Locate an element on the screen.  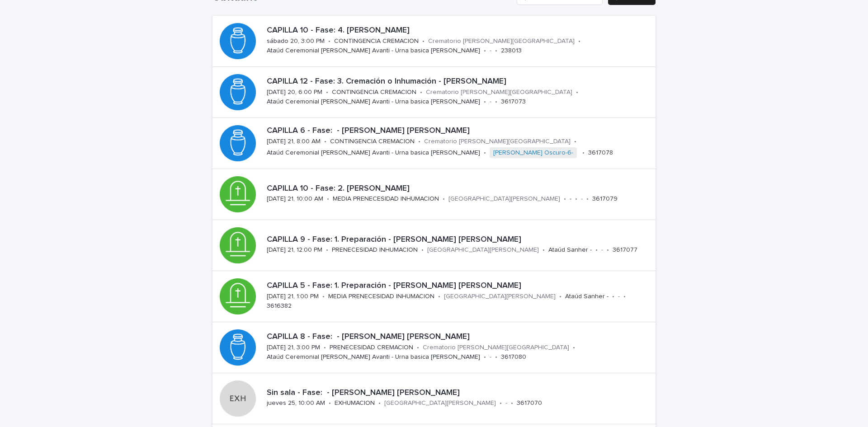
p: 3617077 is located at coordinates (624, 250).